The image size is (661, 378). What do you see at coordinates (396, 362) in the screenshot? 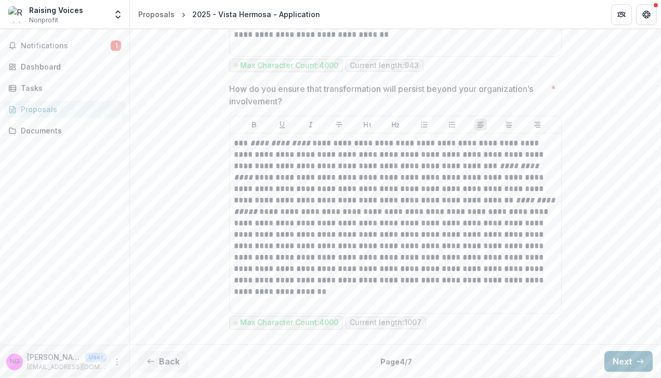
I see `p: Page 4 / 7` at bounding box center [396, 362].